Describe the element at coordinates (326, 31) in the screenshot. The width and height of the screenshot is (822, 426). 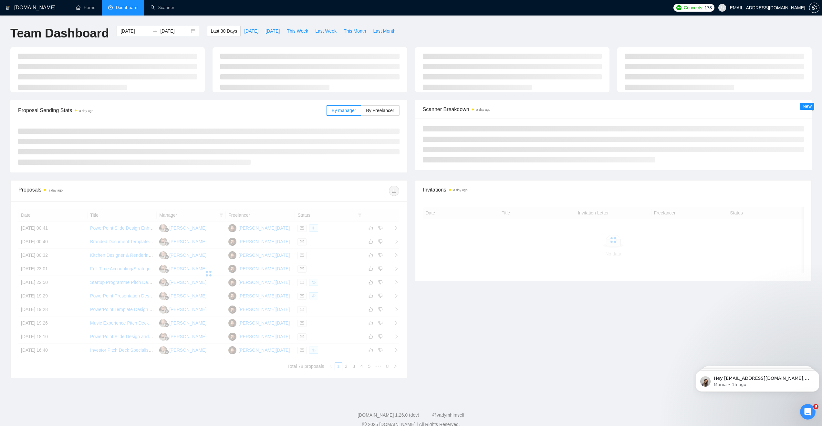
I see `button: Last Week` at that location.